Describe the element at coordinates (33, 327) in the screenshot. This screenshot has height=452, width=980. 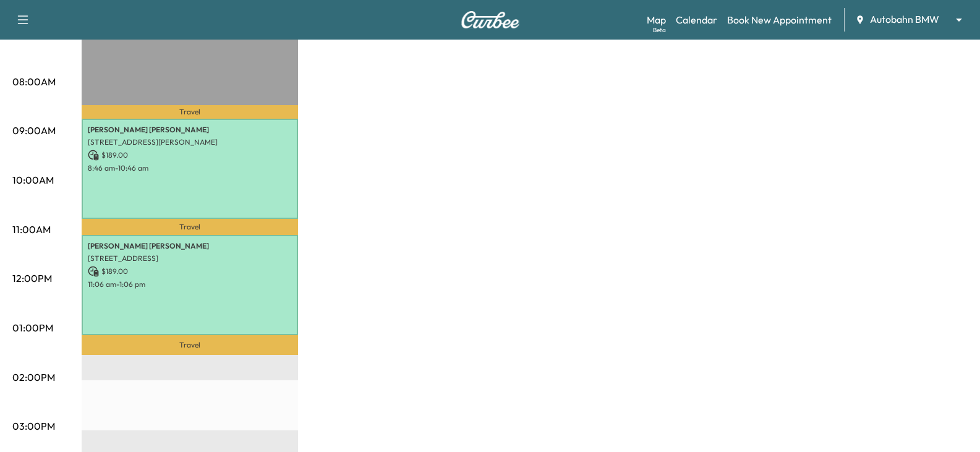
I see `p: 01:00PM` at that location.